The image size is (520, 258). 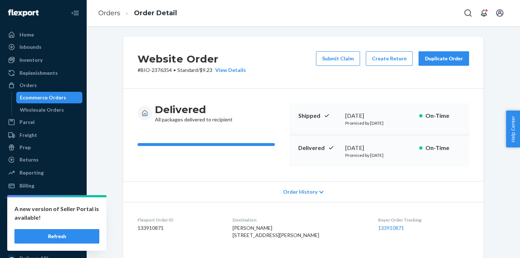 I want to click on div: Inventory, so click(x=31, y=60).